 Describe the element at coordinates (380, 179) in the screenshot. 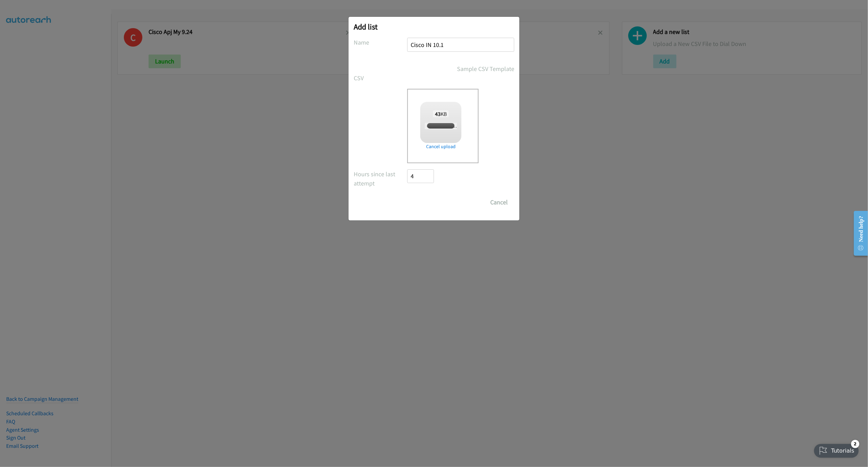

I see `label: Hours since last attempt` at that location.